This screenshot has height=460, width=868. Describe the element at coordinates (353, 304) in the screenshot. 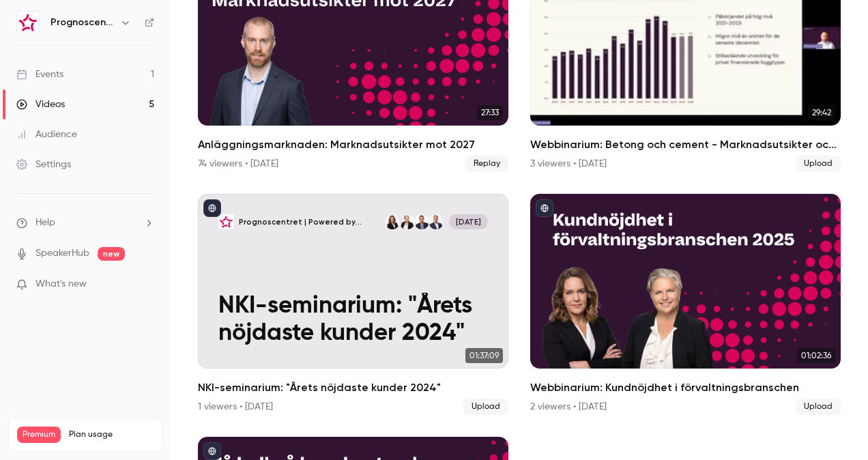

I see `a: NKI-seminarium: "Årets nöjdaste kunder 2024"Prognoscentret | Powered by HubexoMagnus OlssonJan vo...` at that location.